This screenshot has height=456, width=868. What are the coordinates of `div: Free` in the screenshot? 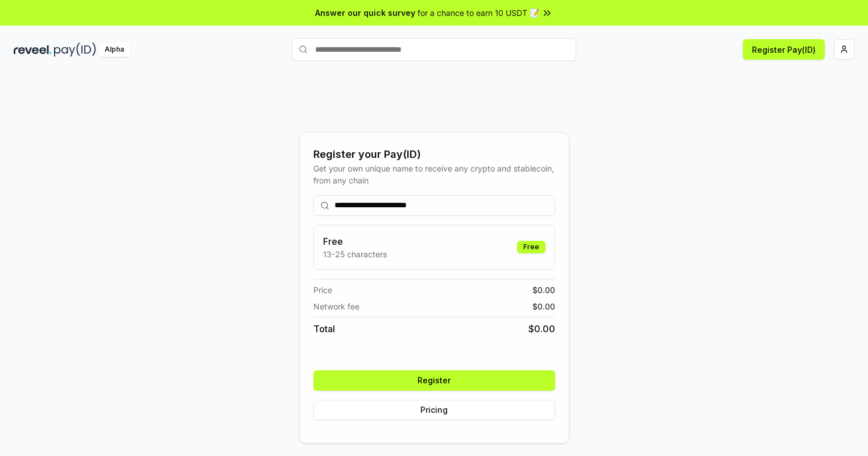 It's located at (531, 247).